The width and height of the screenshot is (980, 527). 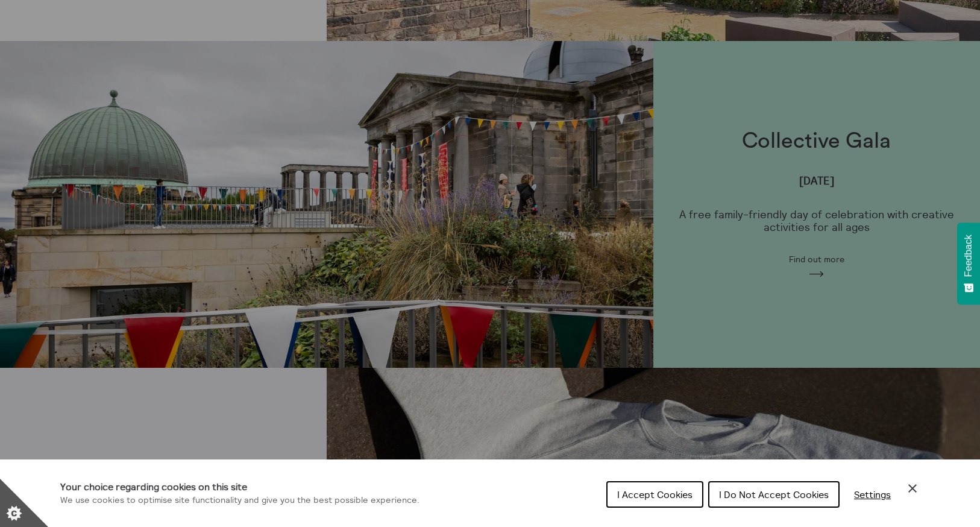 I want to click on p: We use cookies to optimise site functionality and give you the best possible experience., so click(x=240, y=500).